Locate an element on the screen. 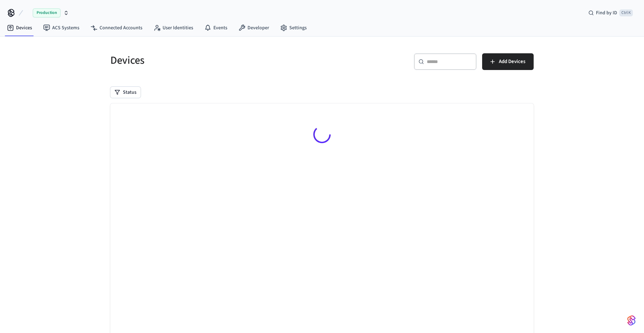 This screenshot has width=644, height=333. div: Find by IDCtrl K is located at coordinates (611, 13).